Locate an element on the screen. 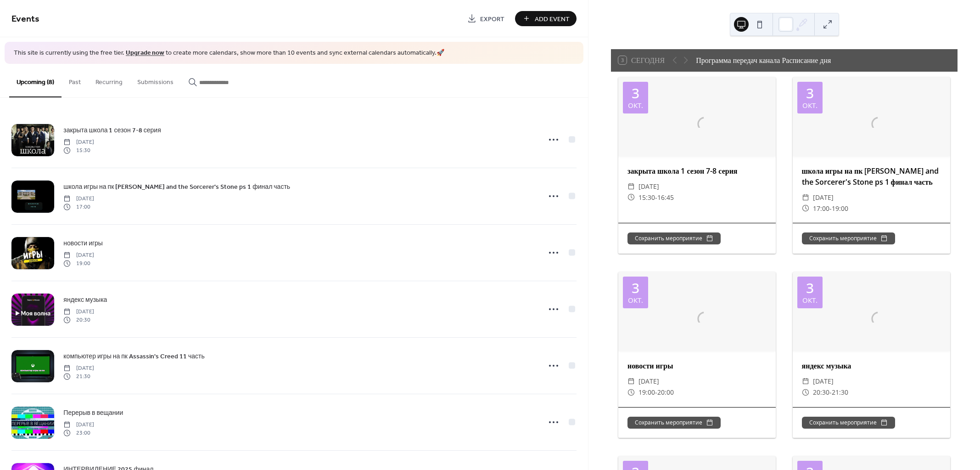 This screenshot has height=470, width=980. button: Upcoming (8) is located at coordinates (35, 80).